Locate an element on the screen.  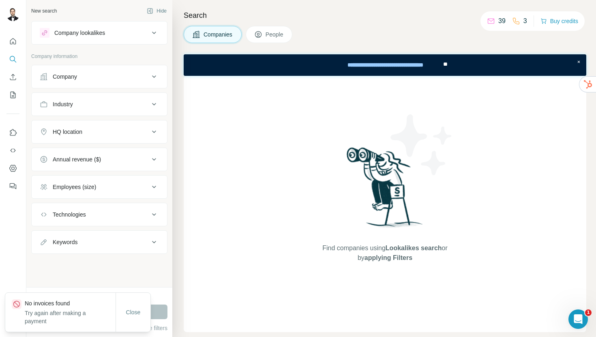
button: Quick start is located at coordinates (13, 41).